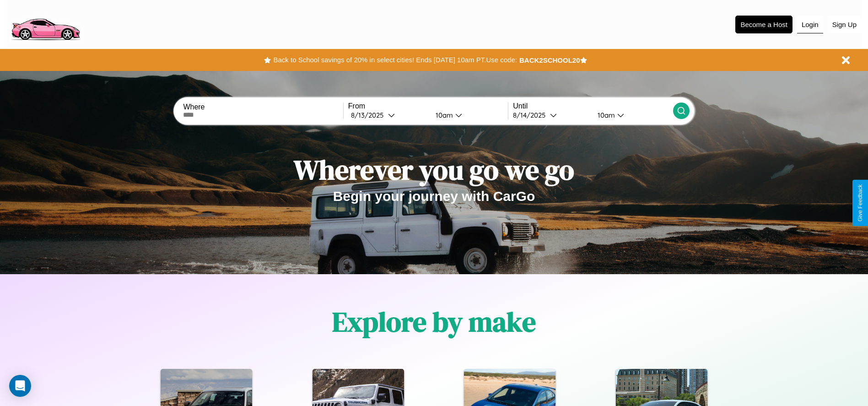 Image resolution: width=868 pixels, height=406 pixels. What do you see at coordinates (593, 106) in the screenshot?
I see `label: Until` at bounding box center [593, 106].